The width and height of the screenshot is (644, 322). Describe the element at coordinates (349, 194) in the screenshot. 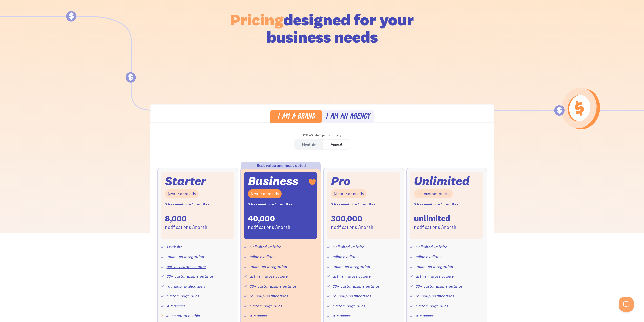

I see `div: $1490 / annually` at that location.